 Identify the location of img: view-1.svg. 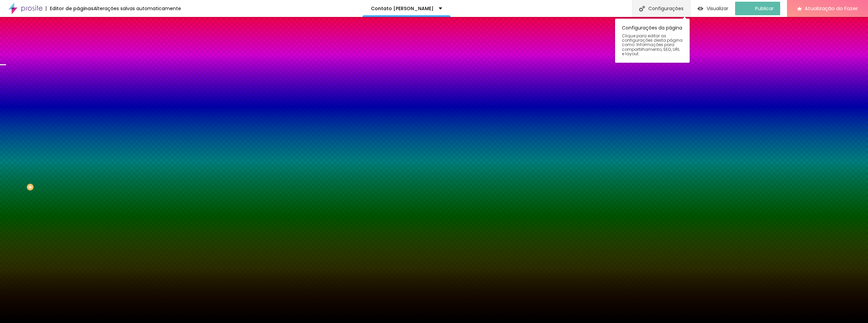
(701, 9).